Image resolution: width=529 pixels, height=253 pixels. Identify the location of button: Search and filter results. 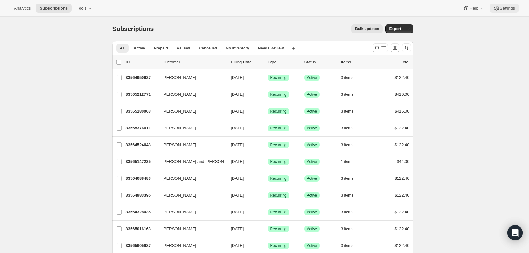
(380, 48).